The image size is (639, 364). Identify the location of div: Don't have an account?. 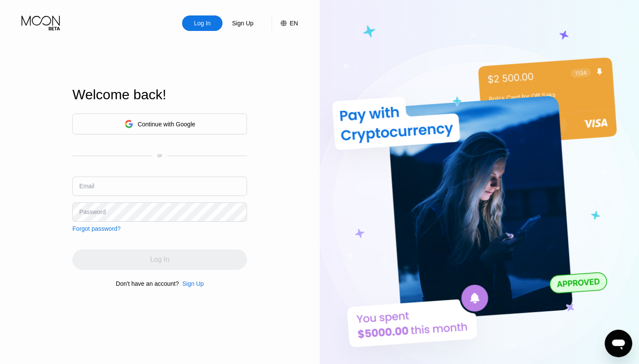
(147, 283).